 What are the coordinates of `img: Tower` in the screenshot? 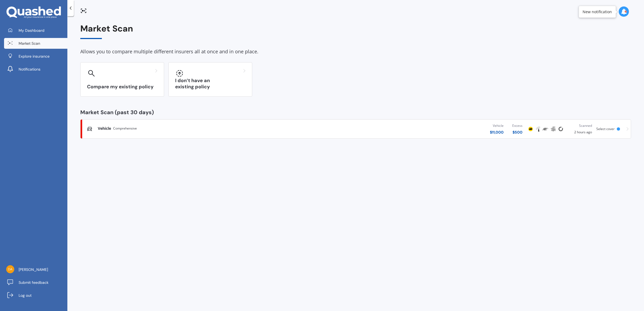 It's located at (538, 129).